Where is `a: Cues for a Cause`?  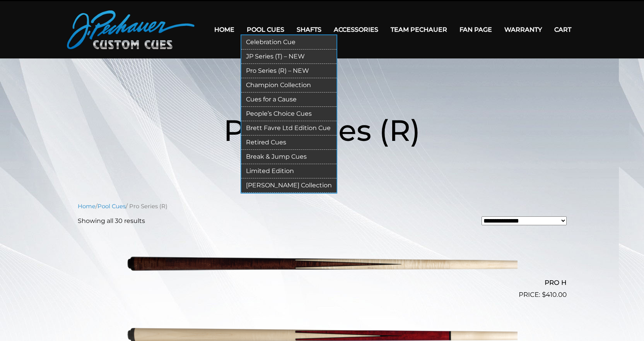 a: Cues for a Cause is located at coordinates (289, 100).